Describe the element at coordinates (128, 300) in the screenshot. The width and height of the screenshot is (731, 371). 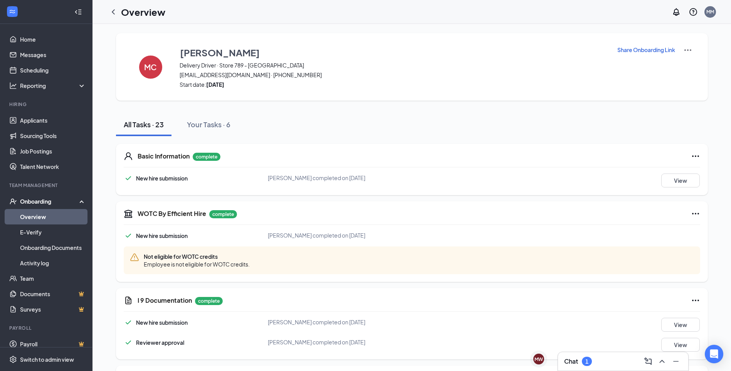
I see `svg: CustomFormIcon` at that location.